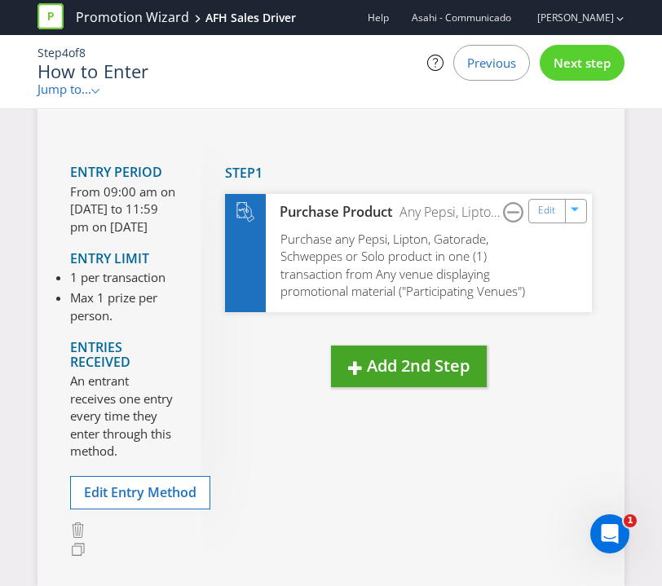  I want to click on a: Promotion Wizard, so click(132, 17).